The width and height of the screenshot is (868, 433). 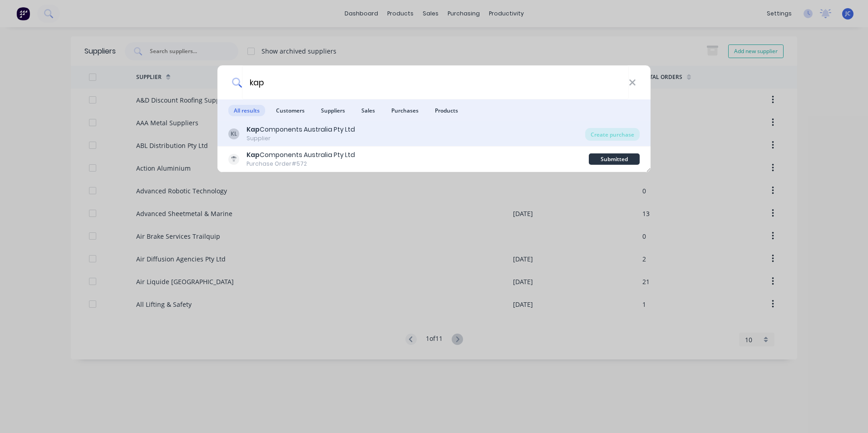 I want to click on span: All results, so click(x=246, y=110).